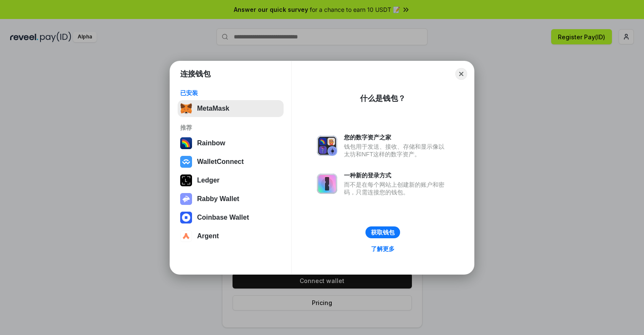  What do you see at coordinates (213, 108) in the screenshot?
I see `div: MetaMask` at bounding box center [213, 108].